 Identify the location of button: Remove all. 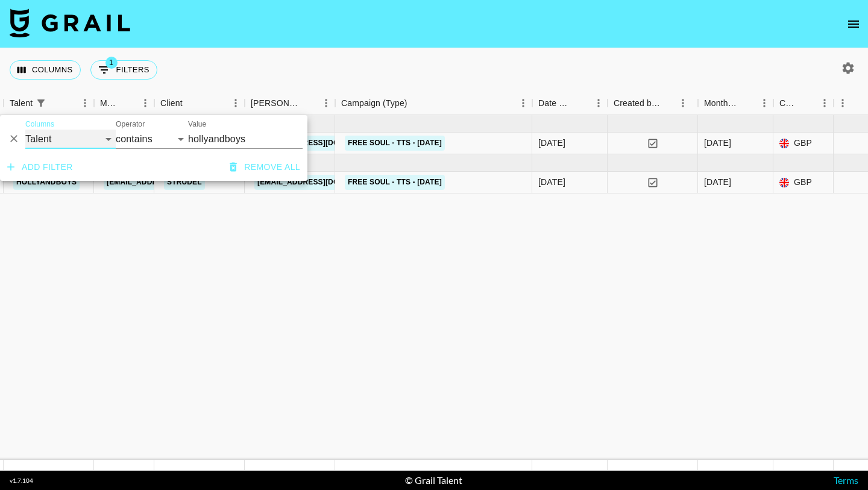
(265, 167).